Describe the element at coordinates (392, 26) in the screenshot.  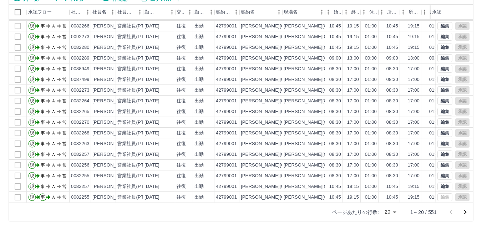
I see `div: 10:45` at that location.